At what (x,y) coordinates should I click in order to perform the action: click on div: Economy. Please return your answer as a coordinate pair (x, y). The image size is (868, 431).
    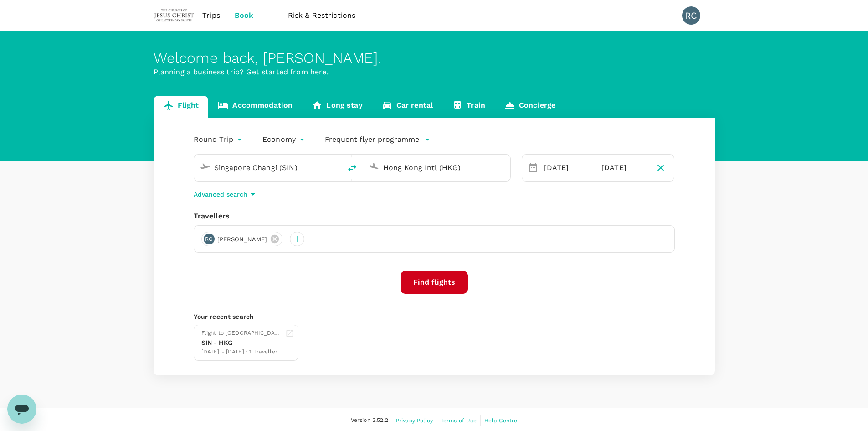
    Looking at the image, I should click on (284, 140).